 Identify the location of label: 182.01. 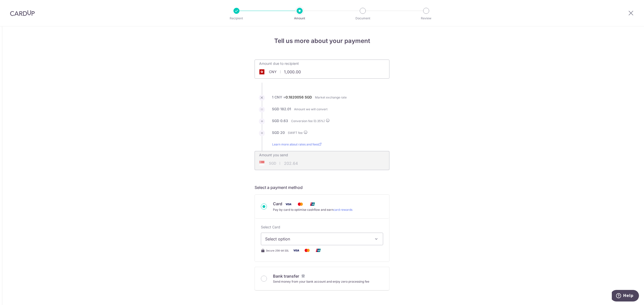
(286, 109).